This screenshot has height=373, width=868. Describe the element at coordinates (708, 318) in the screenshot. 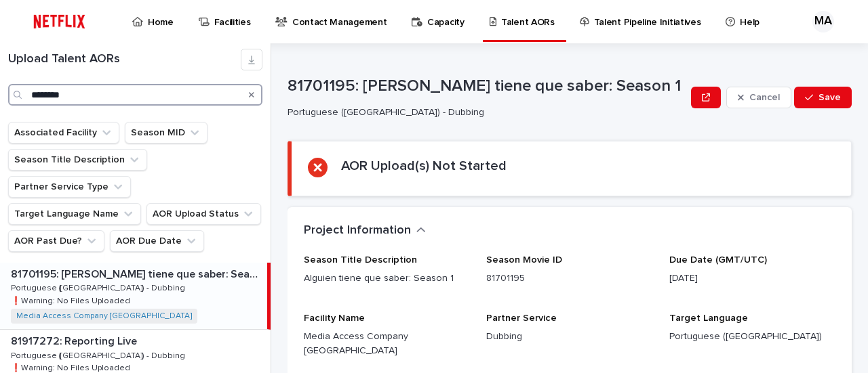

I see `span: Target Language` at that location.